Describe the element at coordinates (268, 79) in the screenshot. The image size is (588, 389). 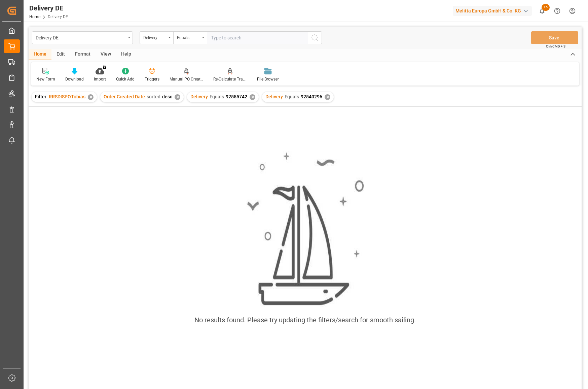
I see `div: File Browser` at that location.